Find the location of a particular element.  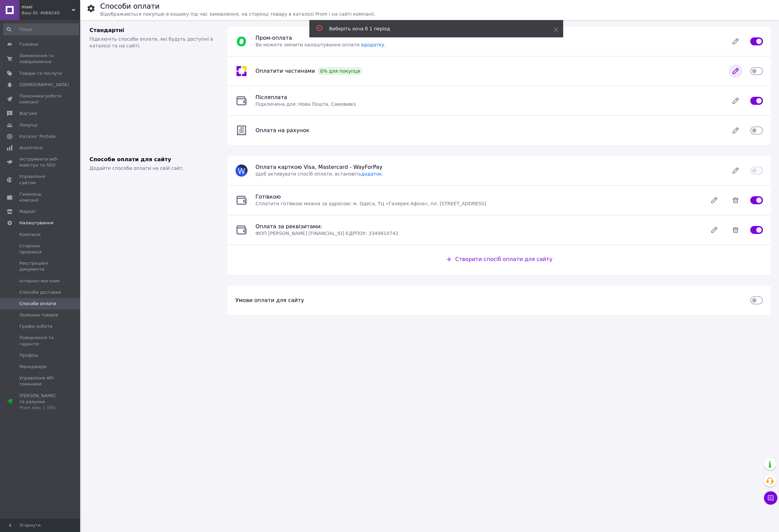

span: Оплата карткою Visa, Mastercard - WayForPay is located at coordinates (319, 167).